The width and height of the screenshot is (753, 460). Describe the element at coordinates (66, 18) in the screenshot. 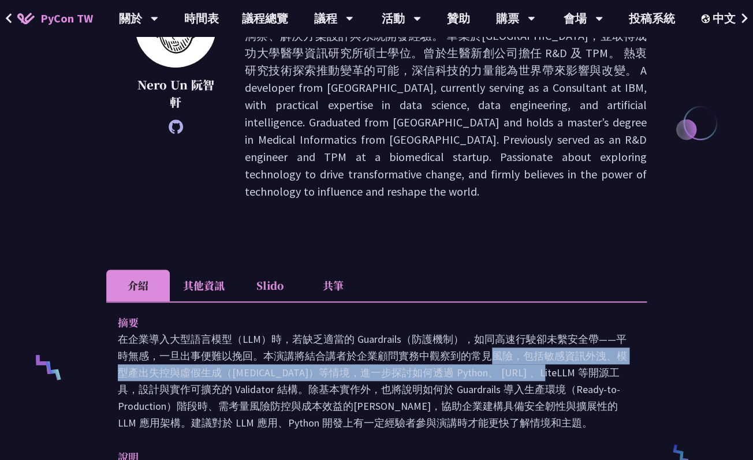

I see `span: PyCon TW` at that location.